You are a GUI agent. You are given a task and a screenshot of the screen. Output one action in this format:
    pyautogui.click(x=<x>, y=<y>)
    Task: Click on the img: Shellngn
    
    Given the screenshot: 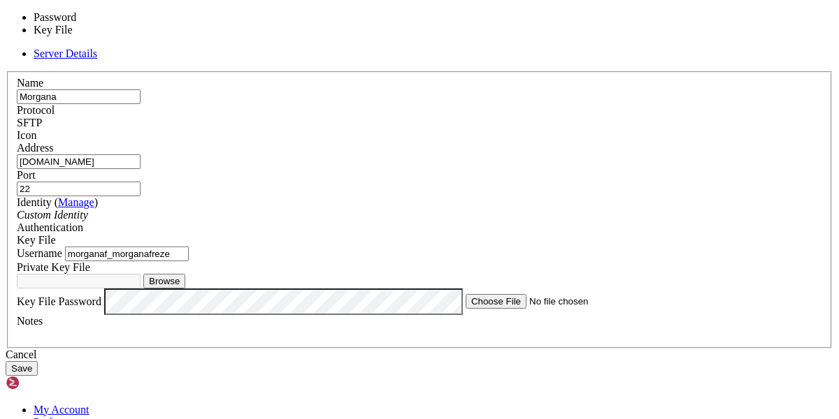 What is the action you would take?
    pyautogui.click(x=45, y=383)
    